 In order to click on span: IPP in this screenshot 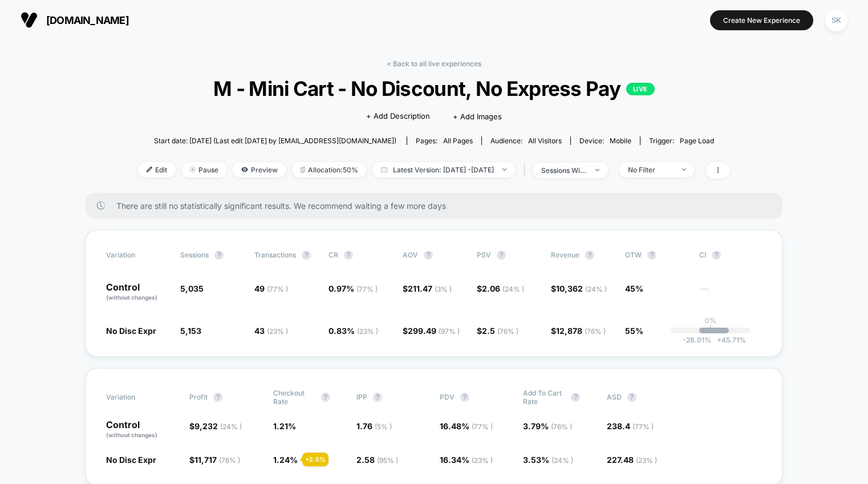, I will do `click(361, 397)`.